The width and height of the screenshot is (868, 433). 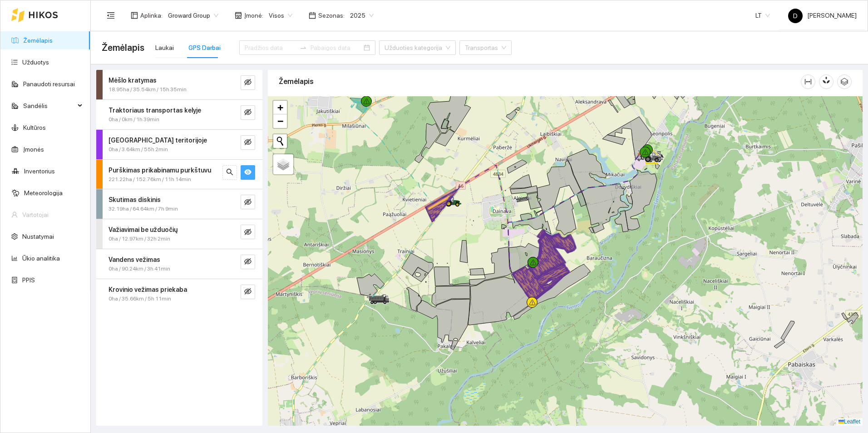 What do you see at coordinates (313, 16) in the screenshot?
I see `span: calendar` at bounding box center [313, 16].